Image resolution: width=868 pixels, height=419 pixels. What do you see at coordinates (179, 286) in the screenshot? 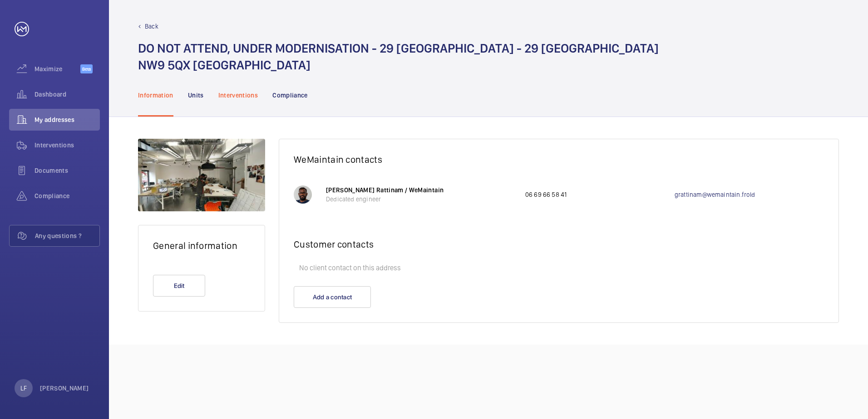
I see `button: Edit` at bounding box center [179, 286].